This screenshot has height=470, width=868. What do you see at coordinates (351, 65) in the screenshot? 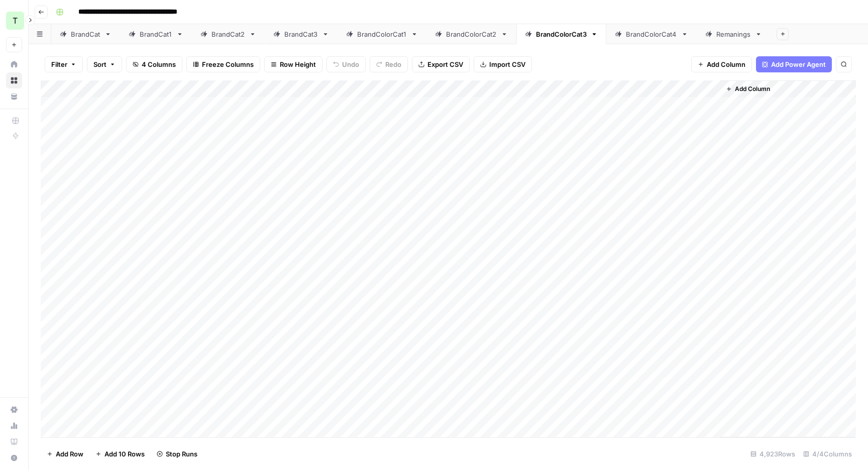
I see `span: Undo` at bounding box center [351, 65].